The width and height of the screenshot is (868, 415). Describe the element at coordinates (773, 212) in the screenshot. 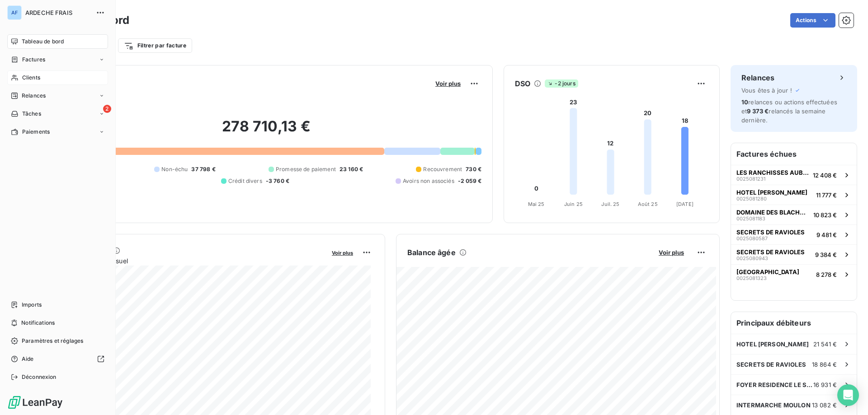

I see `span: DOMAINE DES BLACHAS VALLON` at that location.